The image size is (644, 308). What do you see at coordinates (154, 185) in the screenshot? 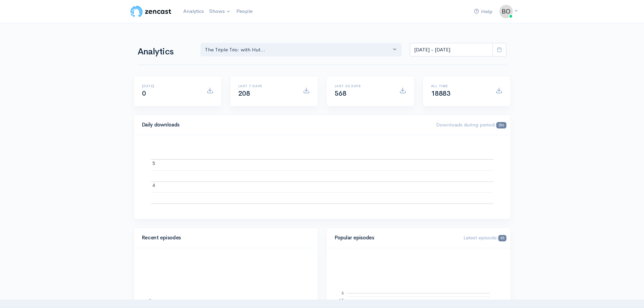
I see `text: 4` at bounding box center [154, 185].